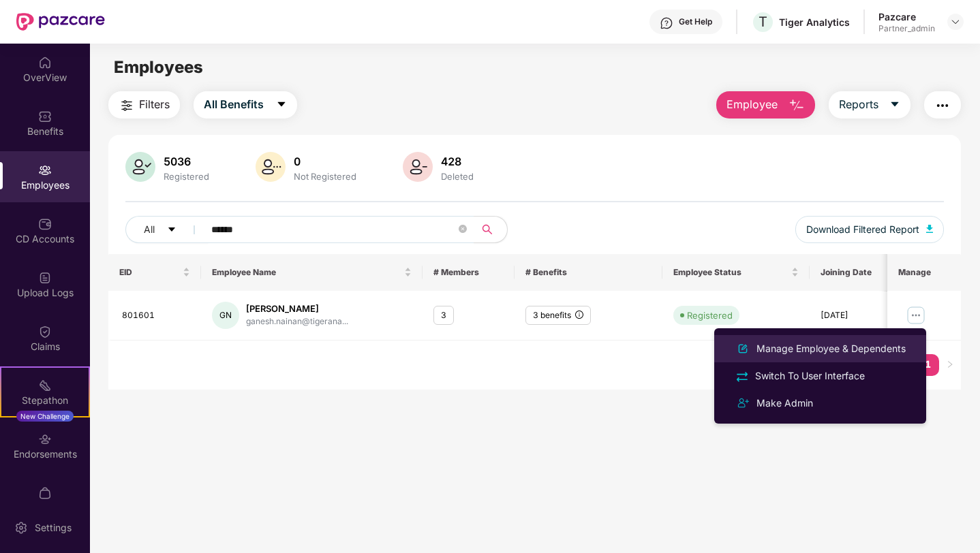  Describe the element at coordinates (950, 364) in the screenshot. I see `span: right` at that location.